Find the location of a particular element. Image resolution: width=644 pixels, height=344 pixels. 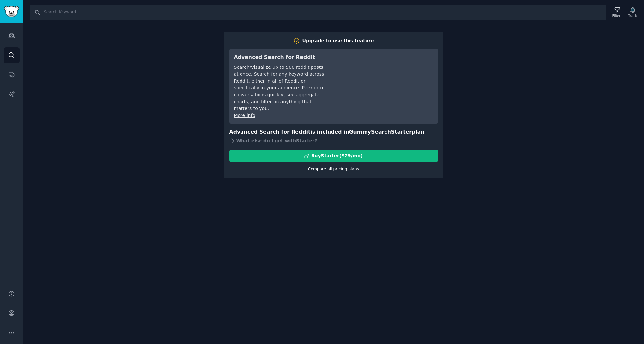

button: BuyStarter($29/mo) is located at coordinates (334, 155).